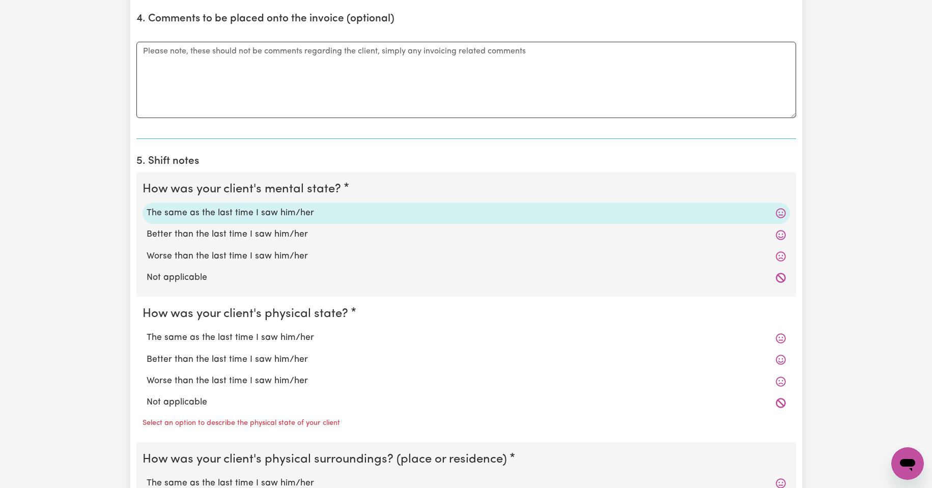  Describe the element at coordinates (244, 189) in the screenshot. I see `legend: How was your client's mental state?` at that location.